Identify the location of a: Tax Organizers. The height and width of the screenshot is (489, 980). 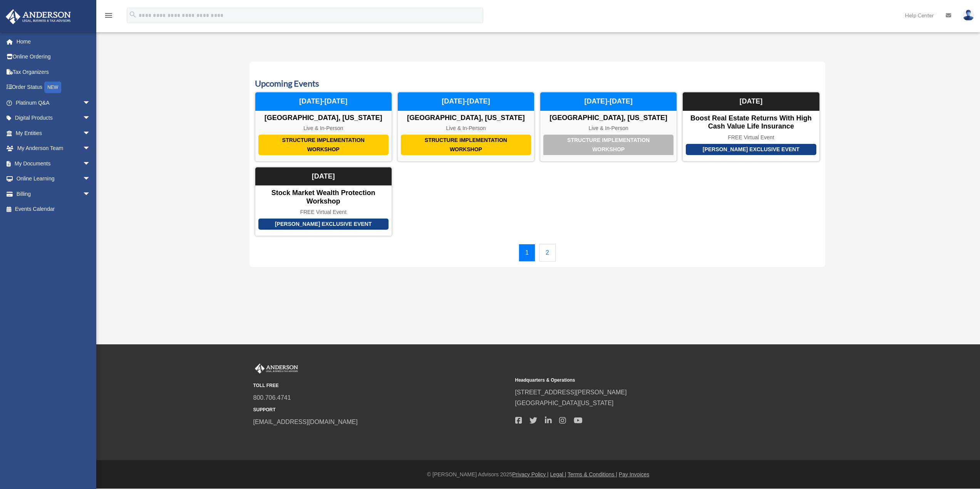
(54, 72).